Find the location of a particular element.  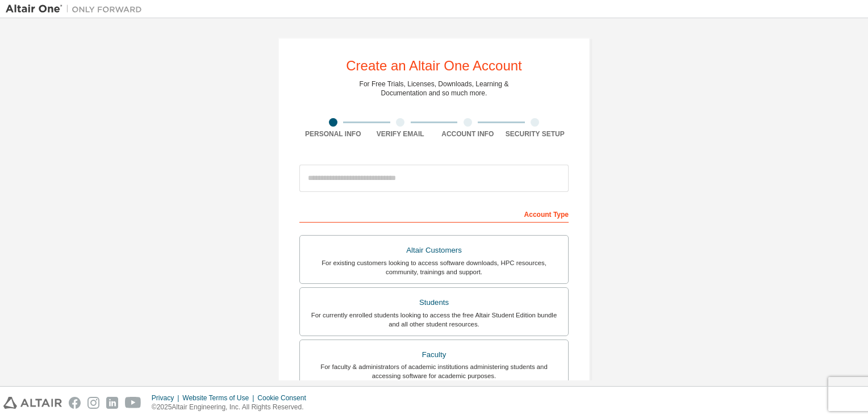

div: Account Type is located at coordinates (434, 214).